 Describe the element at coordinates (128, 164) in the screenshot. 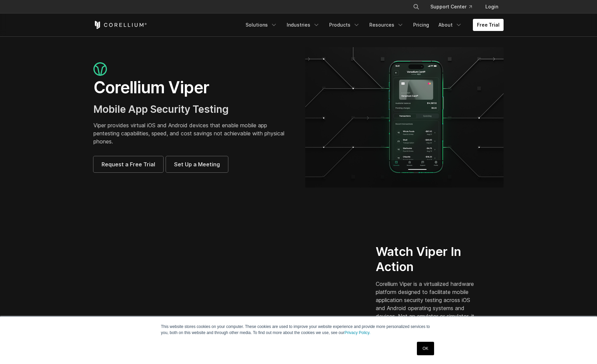

I see `a: Request a Free Trial` at that location.